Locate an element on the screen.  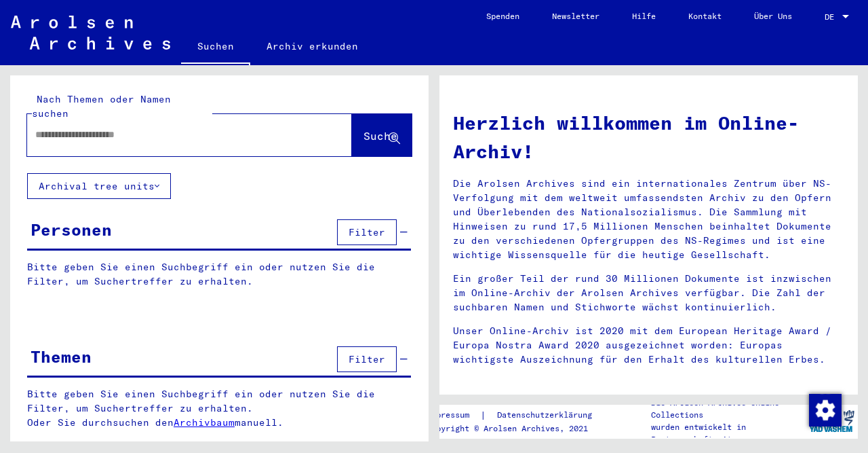
p: Die Arolsen Archives Online-Collections is located at coordinates (728, 409).